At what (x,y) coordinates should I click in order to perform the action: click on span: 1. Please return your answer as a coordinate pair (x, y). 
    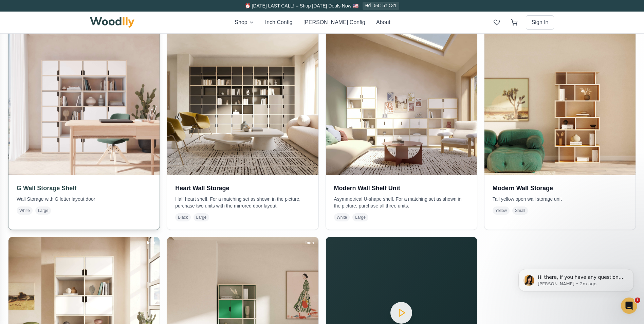
    Looking at the image, I should click on (638, 300).